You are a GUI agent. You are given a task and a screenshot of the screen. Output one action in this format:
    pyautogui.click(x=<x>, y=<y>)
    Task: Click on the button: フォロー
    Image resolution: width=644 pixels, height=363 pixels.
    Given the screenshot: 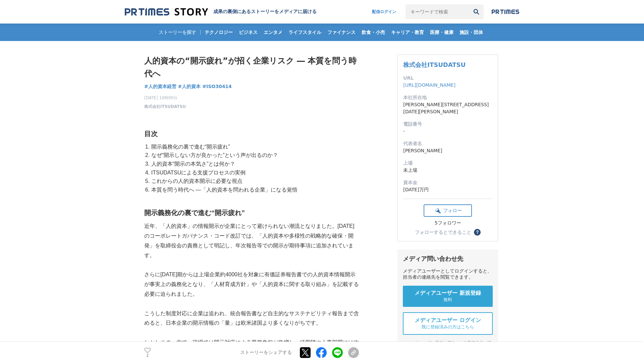 What is the action you would take?
    pyautogui.click(x=448, y=210)
    